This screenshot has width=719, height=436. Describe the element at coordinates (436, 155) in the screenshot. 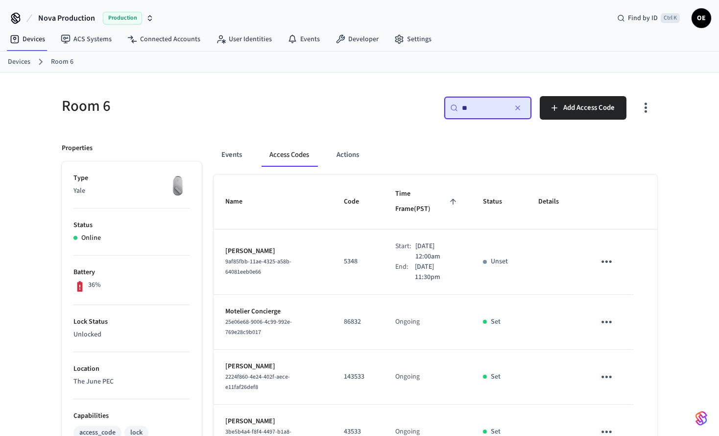

I see `div: ant example` at that location.